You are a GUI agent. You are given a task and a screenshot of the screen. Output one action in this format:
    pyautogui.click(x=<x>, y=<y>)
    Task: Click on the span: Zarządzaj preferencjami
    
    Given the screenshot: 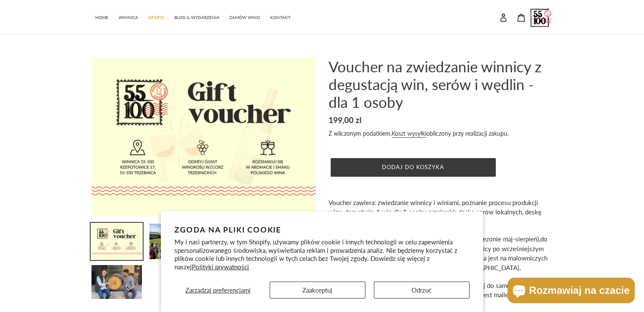 What is the action you would take?
    pyautogui.click(x=218, y=290)
    